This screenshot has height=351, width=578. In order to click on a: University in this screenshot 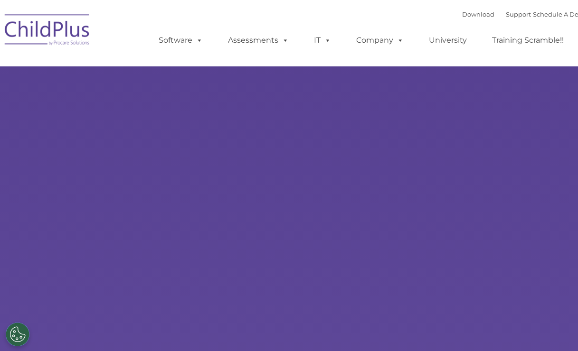, I will do `click(448, 40)`.